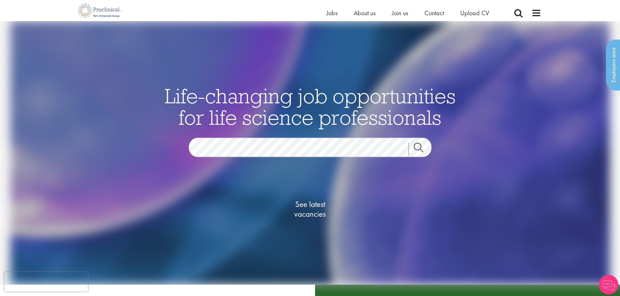 The image size is (620, 296). Describe the element at coordinates (609, 285) in the screenshot. I see `img: Chatbot` at that location.